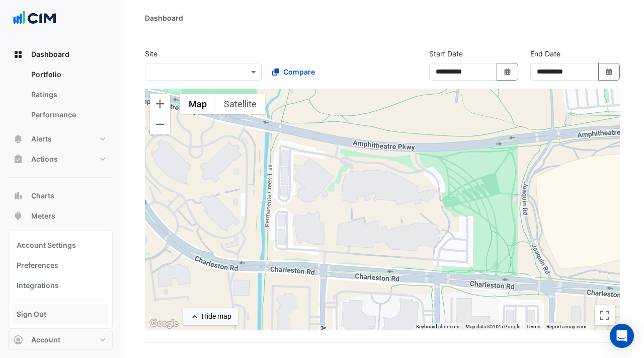 The height and width of the screenshot is (358, 644). Describe the element at coordinates (18, 139) in the screenshot. I see `app-icon: Alerts` at that location.